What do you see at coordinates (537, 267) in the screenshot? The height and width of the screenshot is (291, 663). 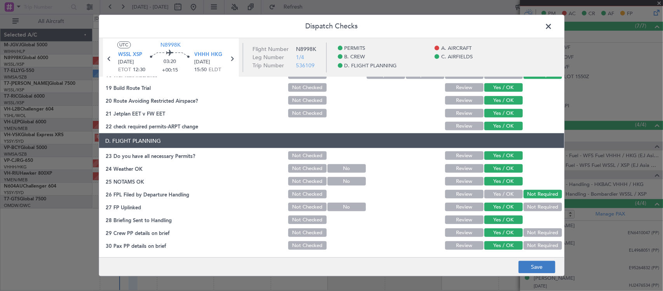 I see `button: Save` at bounding box center [537, 267].